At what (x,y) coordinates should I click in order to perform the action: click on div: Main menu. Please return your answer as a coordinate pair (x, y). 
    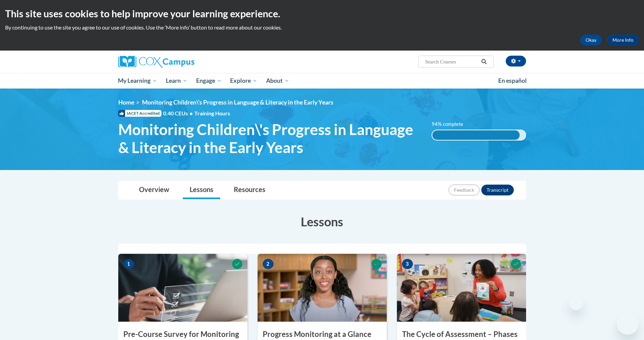
    Looking at the image, I should click on (322, 81).